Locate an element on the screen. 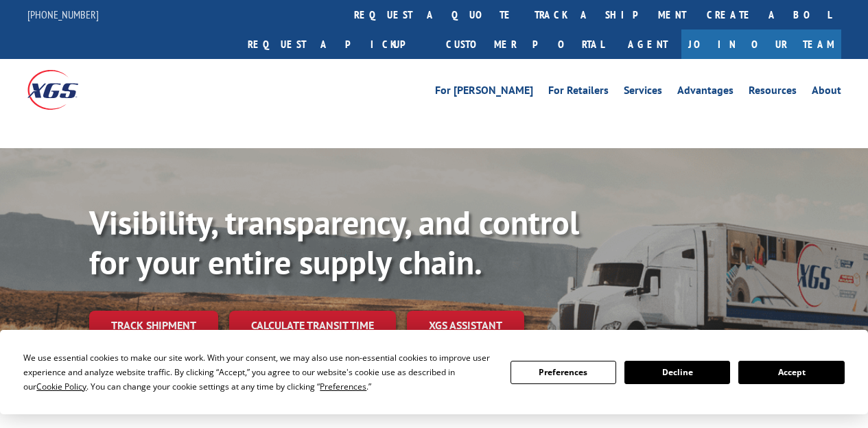 The height and width of the screenshot is (428, 868). div: We use essential cookies to make our site work. With your consent, we may also use non-essential ... is located at coordinates (258, 372).